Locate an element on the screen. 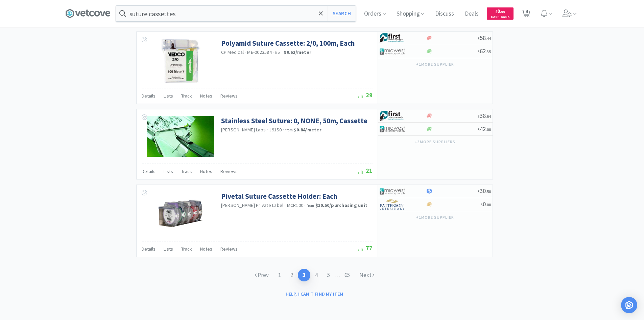 This screenshot has height=320, width=644. span: 38 is located at coordinates (484, 115).